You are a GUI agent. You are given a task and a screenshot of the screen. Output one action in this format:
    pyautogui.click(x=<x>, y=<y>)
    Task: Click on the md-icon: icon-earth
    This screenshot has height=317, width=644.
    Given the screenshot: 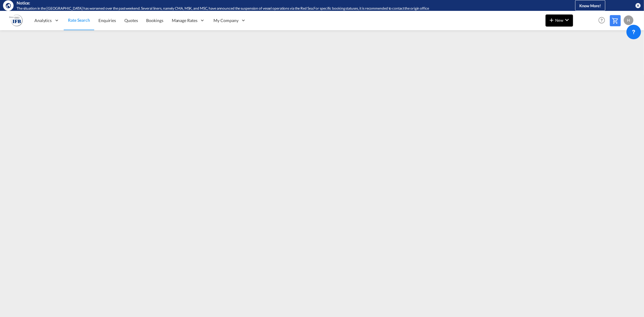 What is the action you would take?
    pyautogui.click(x=8, y=6)
    